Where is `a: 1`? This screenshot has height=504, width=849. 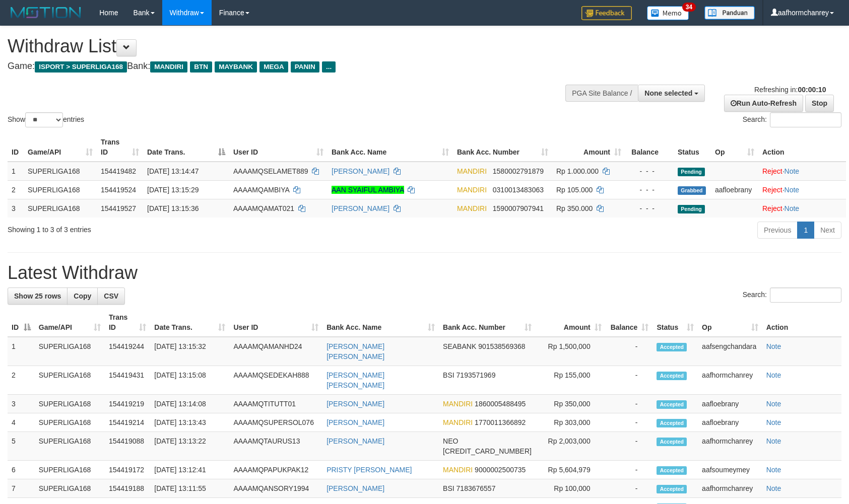 a: 1 is located at coordinates (806, 230).